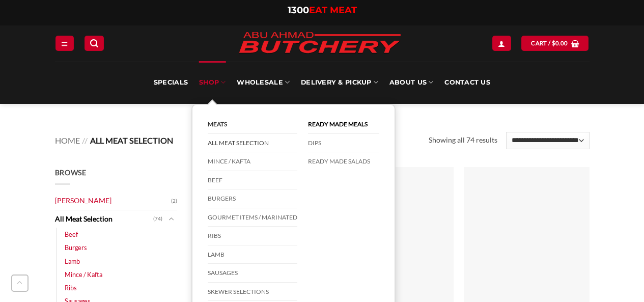  I want to click on a: Login, so click(501, 43).